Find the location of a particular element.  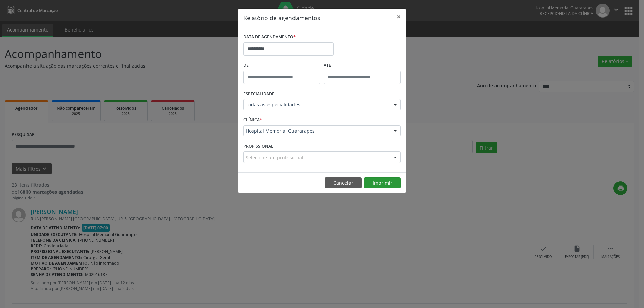

button: Imprimir is located at coordinates (382, 183).